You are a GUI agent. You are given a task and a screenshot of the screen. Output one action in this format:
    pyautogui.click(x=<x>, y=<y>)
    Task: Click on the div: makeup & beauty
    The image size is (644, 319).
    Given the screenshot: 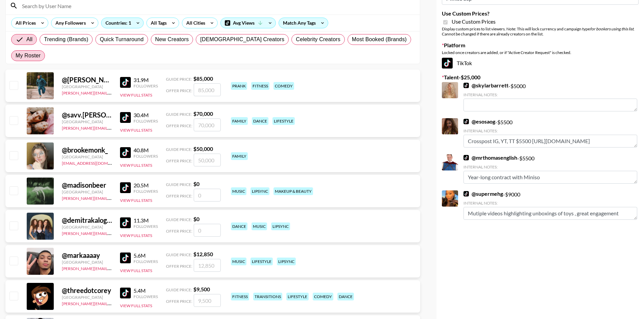 What is the action you would take?
    pyautogui.click(x=293, y=191)
    